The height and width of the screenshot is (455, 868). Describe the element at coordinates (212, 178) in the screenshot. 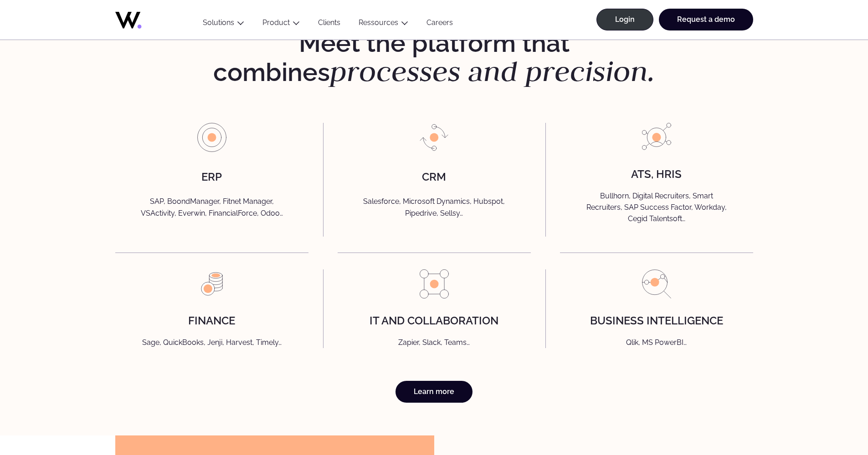

I see `h4: ERP` at that location.